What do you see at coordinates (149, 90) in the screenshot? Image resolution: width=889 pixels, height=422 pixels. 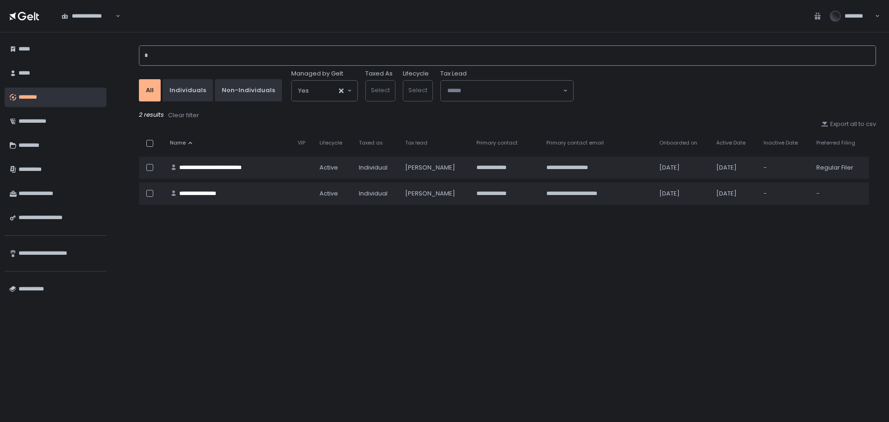 I see `div: All` at bounding box center [149, 90].